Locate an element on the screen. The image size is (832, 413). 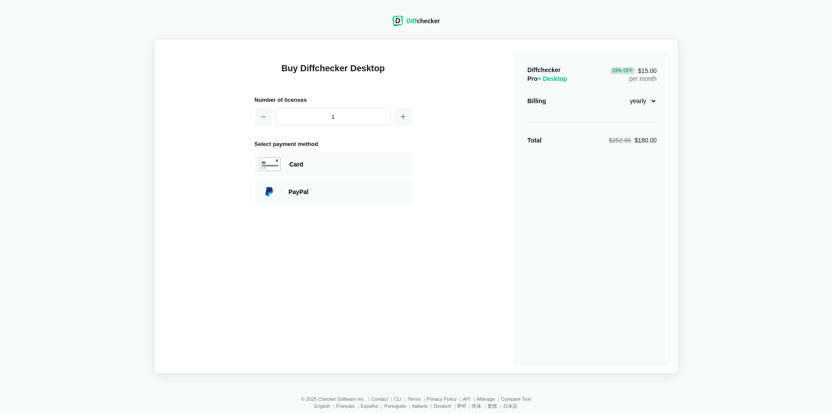
h2: Number of licenses is located at coordinates (333, 100).